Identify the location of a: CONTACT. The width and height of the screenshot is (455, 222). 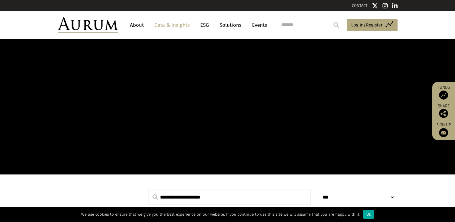
(360, 5).